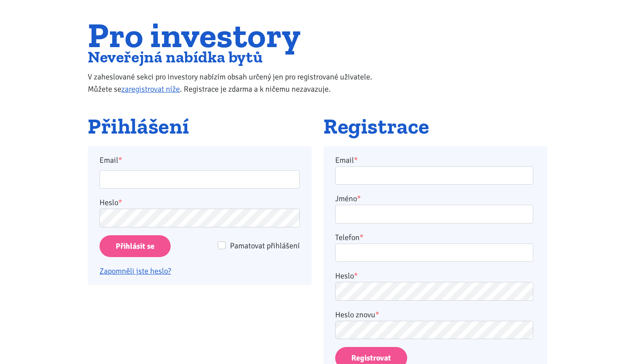 This screenshot has width=635, height=364. What do you see at coordinates (239, 83) in the screenshot?
I see `p: V zaheslované sekci pro investory nabízím obsah určený jen pro registrované uživatele. Můžete se ...` at bounding box center [239, 83].